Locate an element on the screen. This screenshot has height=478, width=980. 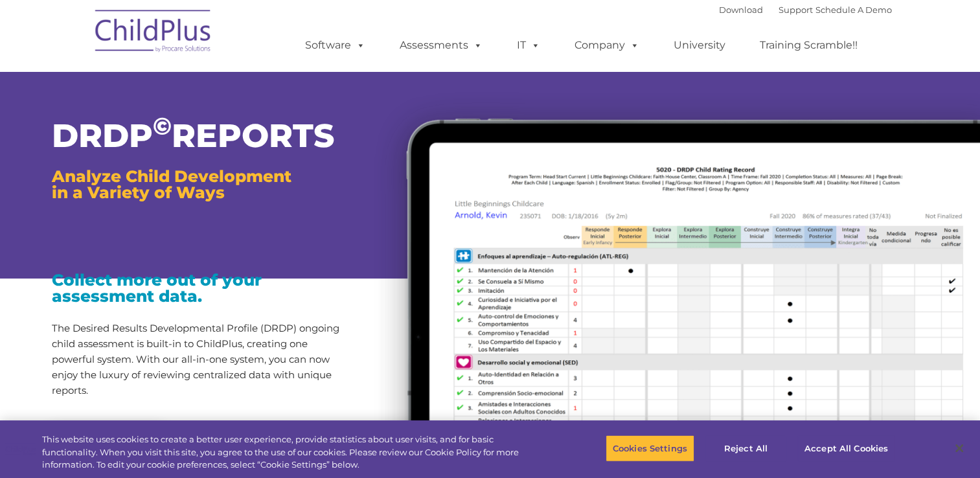
button: Accept All Cookies is located at coordinates (846, 448).